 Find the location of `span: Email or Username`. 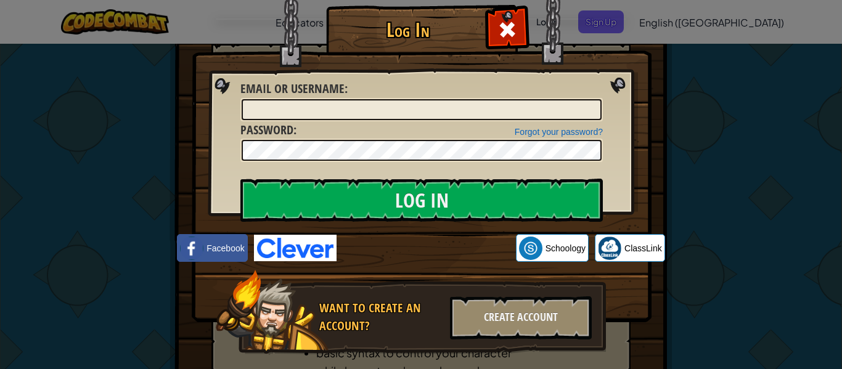

span: Email or Username is located at coordinates (292, 88).